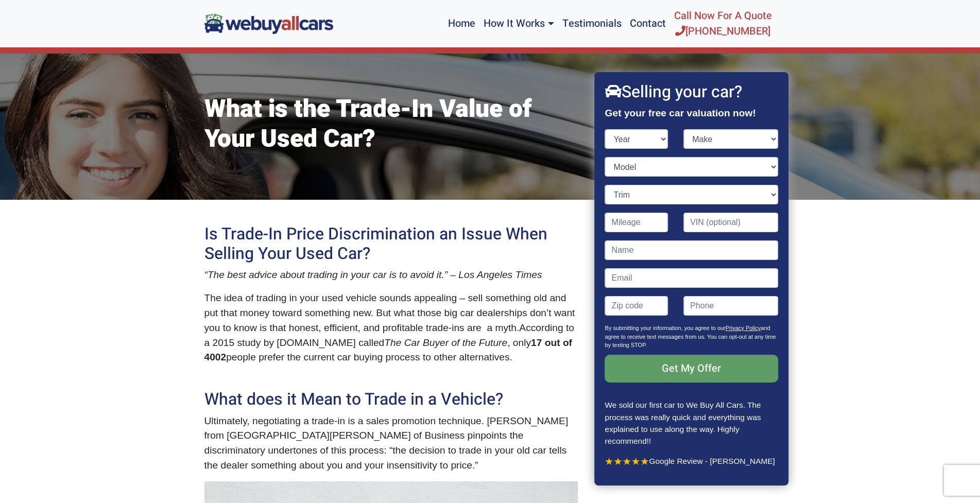 This screenshot has height=503, width=980. I want to click on span: The idea of trading in your used vehicle sounds appealing – sell something old and put that money..., so click(390, 312).